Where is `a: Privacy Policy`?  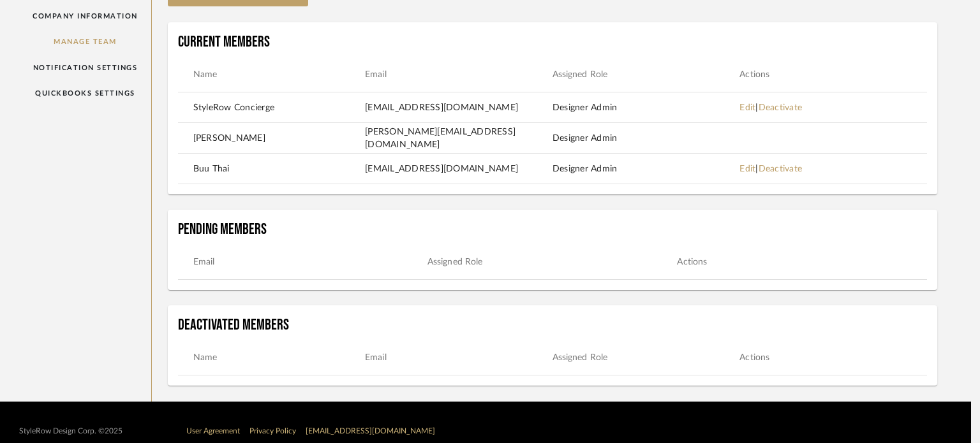
a: Privacy Policy is located at coordinates (272, 431).